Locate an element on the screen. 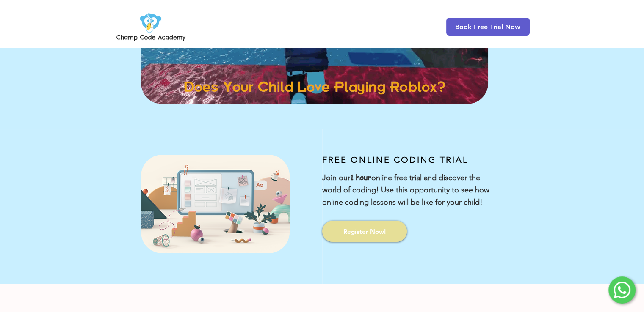  span: Register Now! is located at coordinates (364, 231).